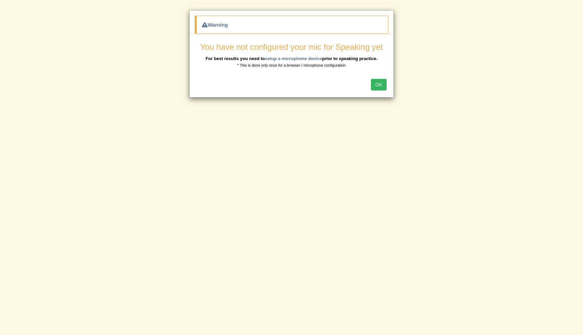  I want to click on small: * This is done only once for a browser / microphone configuration, so click(292, 65).